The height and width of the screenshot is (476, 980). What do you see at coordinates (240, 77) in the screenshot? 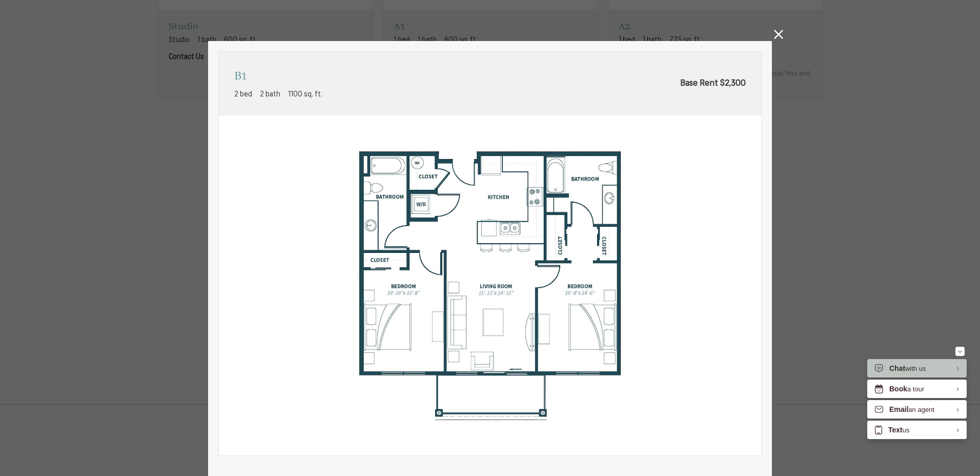
I see `p: B1` at bounding box center [240, 77].